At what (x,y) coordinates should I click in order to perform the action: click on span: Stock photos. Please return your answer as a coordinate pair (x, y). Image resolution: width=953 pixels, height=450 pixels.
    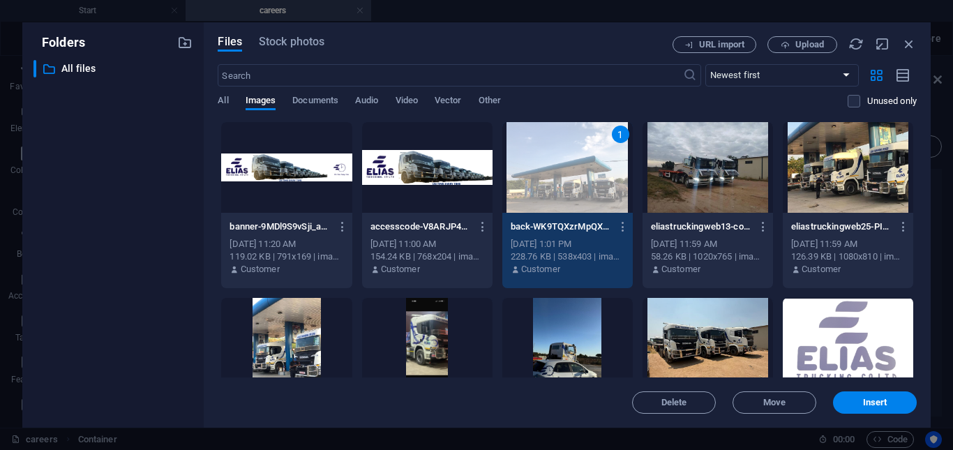
    Looking at the image, I should click on (292, 42).